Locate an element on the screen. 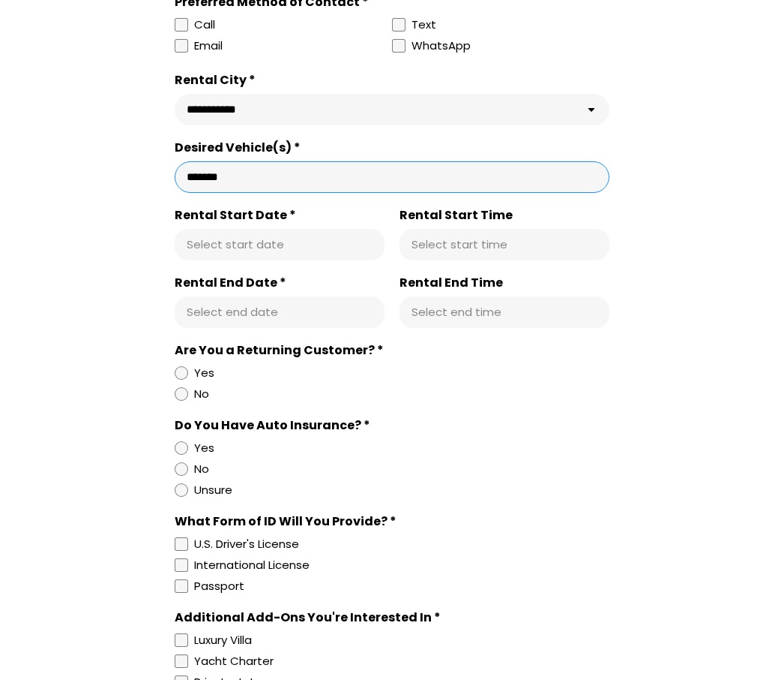  div: Yacht Charter is located at coordinates (234, 661).